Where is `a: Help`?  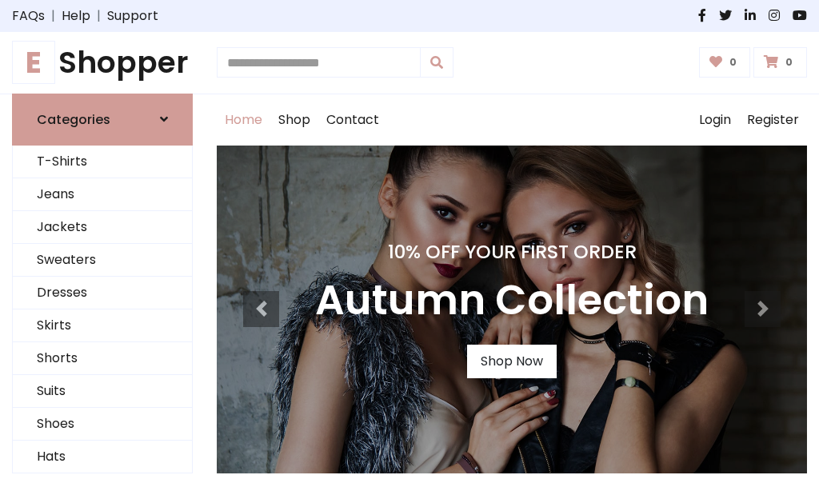 a: Help is located at coordinates (76, 16).